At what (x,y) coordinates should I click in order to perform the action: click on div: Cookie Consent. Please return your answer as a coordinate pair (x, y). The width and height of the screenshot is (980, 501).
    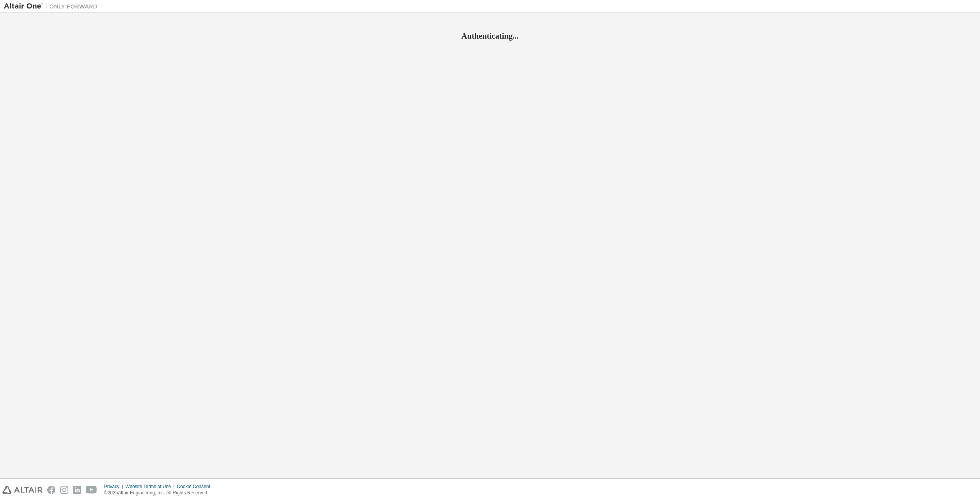
    Looking at the image, I should click on (195, 487).